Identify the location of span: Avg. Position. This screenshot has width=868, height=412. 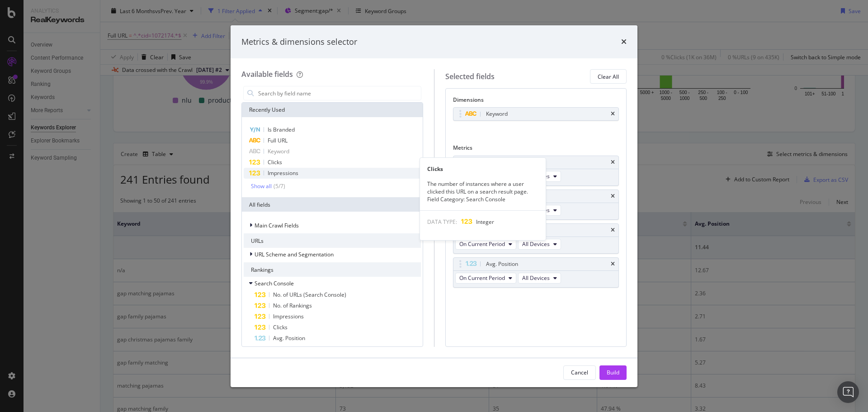
(289, 338).